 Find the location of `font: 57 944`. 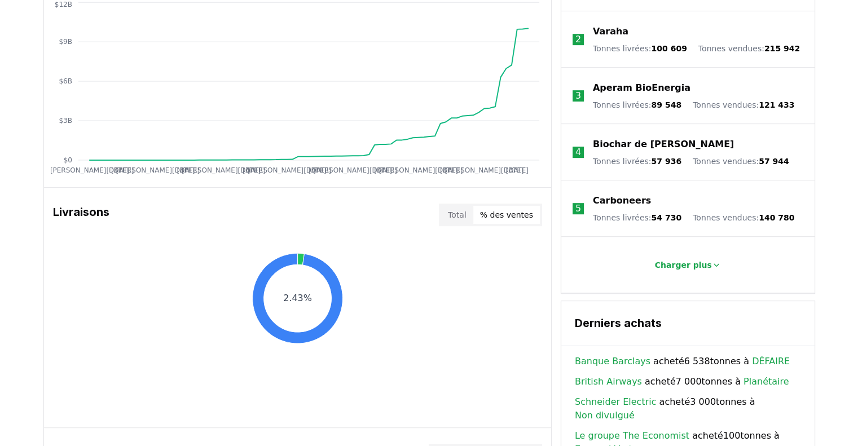

font: 57 944 is located at coordinates (774, 161).